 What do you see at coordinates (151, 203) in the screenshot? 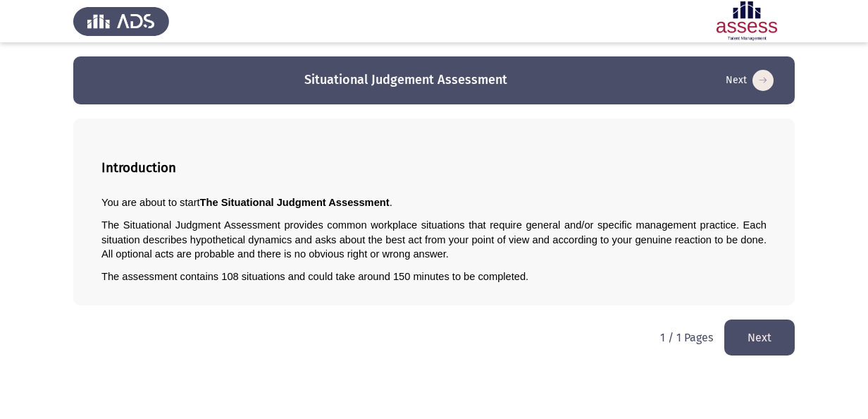
I see `span: You are about to start` at bounding box center [151, 203].